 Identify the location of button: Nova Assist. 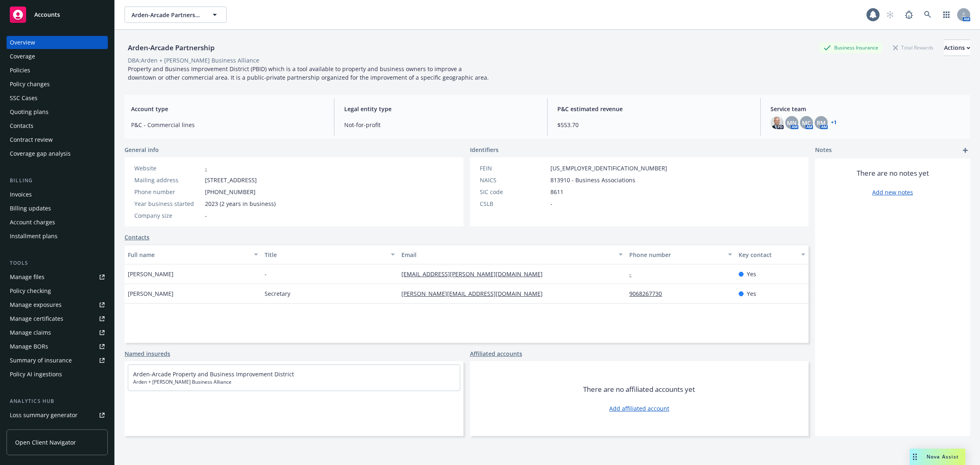
(937, 457).